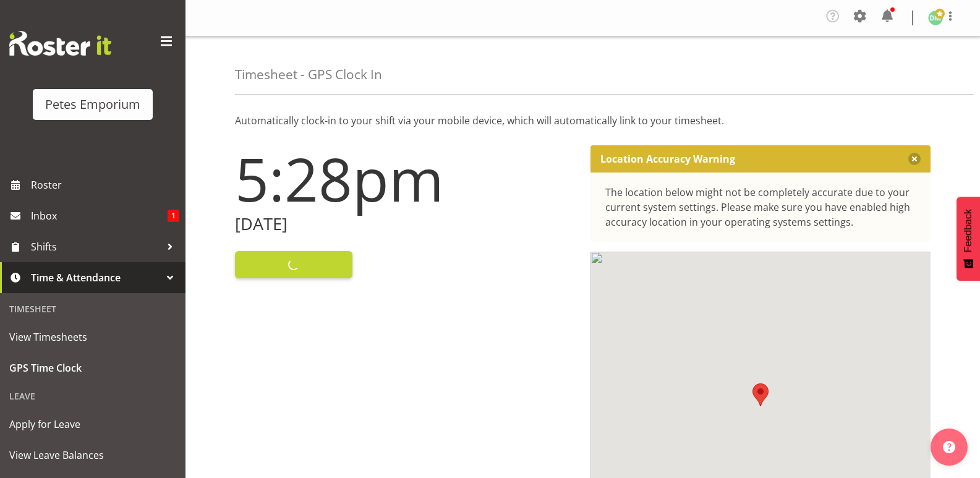 The image size is (980, 478). I want to click on a: Apply for Leave, so click(93, 424).